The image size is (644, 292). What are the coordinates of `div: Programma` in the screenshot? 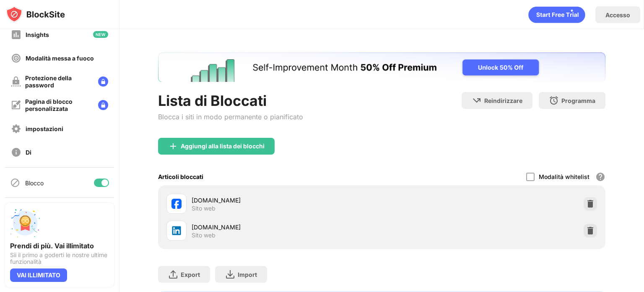 It's located at (578, 100).